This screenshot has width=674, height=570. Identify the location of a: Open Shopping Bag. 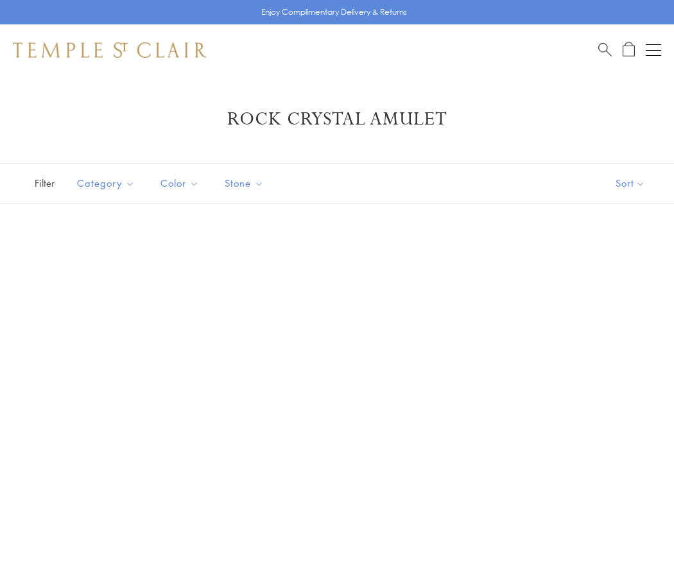
(628, 49).